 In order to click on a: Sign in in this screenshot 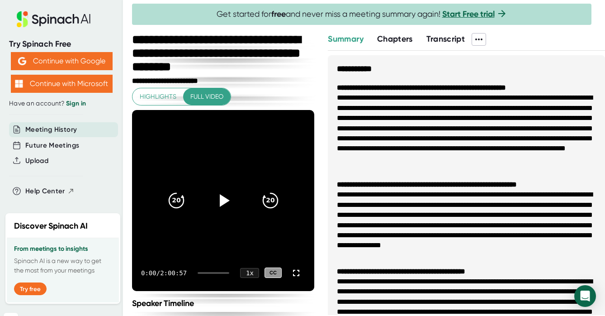, I will do `click(76, 103)`.